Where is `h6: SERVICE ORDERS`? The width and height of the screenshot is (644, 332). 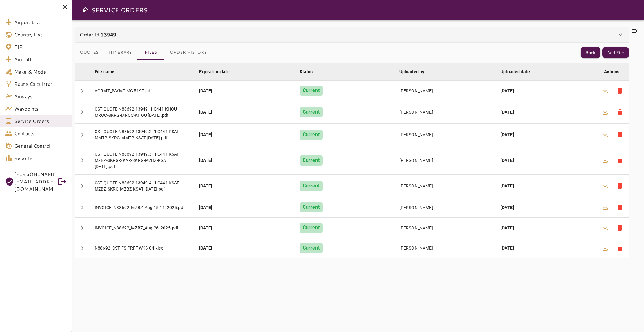 h6: SERVICE ORDERS is located at coordinates (119, 10).